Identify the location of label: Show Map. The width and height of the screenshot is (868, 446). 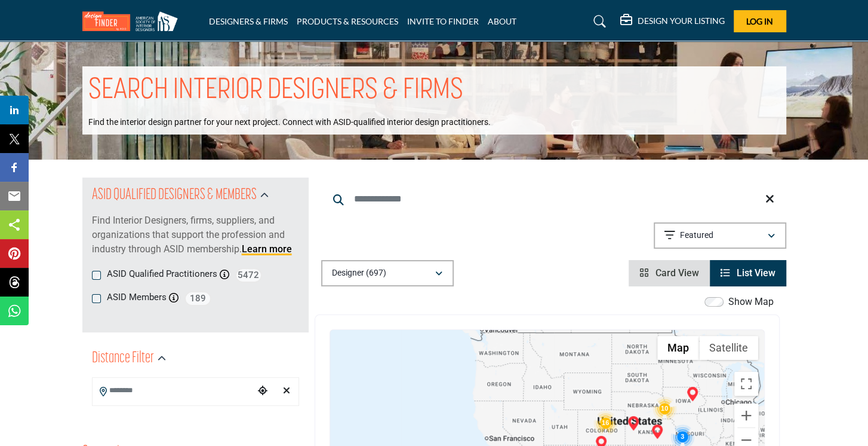
(751, 302).